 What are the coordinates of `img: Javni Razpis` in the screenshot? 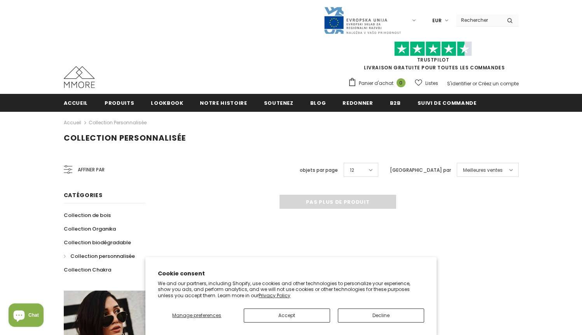 It's located at (363, 20).